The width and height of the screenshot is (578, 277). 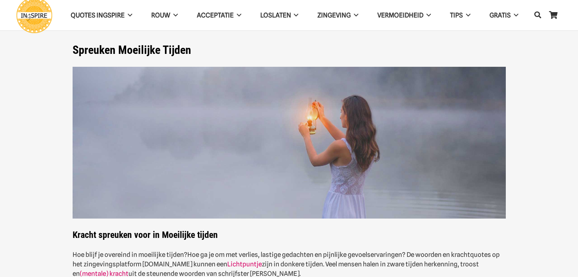 I want to click on a: ROUW, so click(x=164, y=15).